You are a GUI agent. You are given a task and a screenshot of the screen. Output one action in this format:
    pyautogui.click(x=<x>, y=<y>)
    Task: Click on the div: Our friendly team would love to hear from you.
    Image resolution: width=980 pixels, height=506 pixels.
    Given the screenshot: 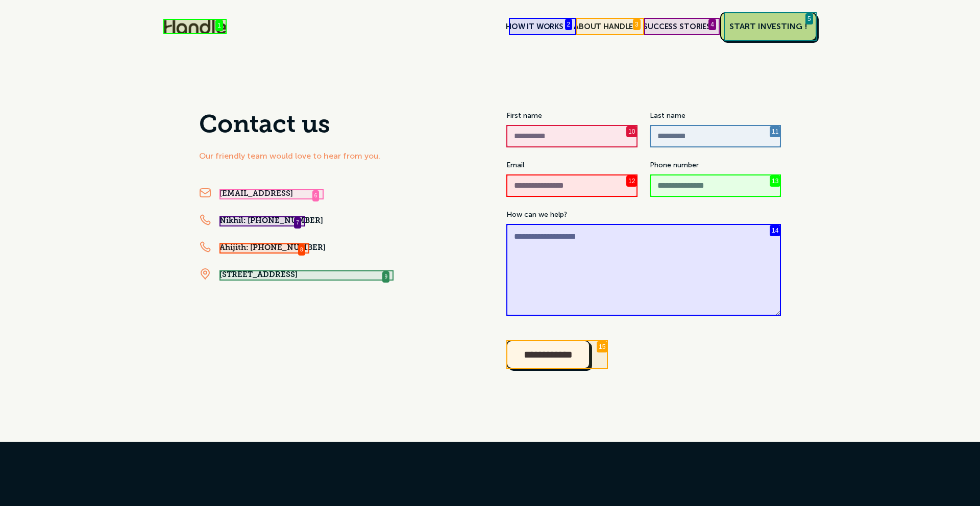 What is the action you would take?
    pyautogui.click(x=336, y=156)
    